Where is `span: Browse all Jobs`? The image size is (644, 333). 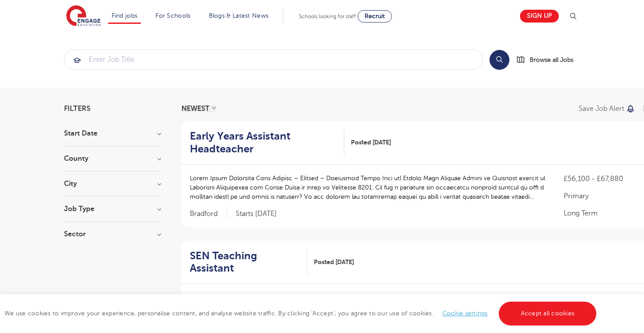
span: Browse all Jobs is located at coordinates (551, 60).